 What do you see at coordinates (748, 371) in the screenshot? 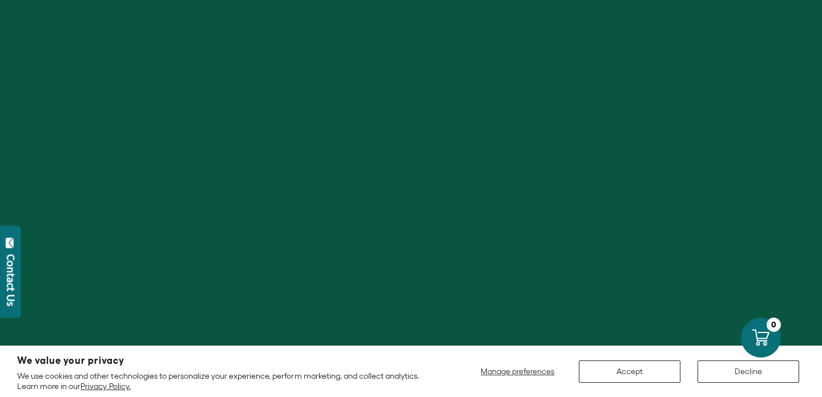
I see `button: Decline` at bounding box center [748, 371].